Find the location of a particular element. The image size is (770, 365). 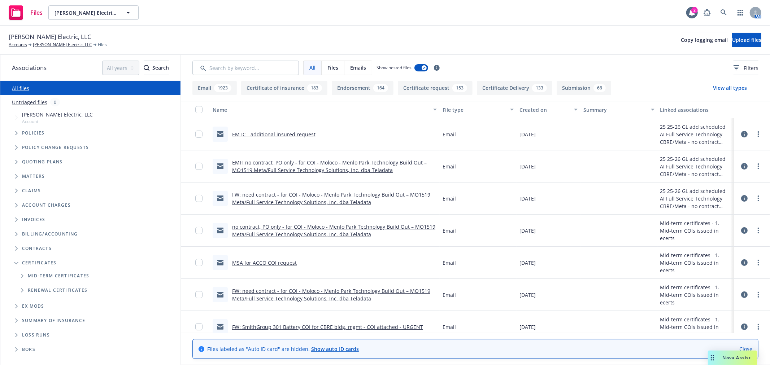

a: EMTC - additional insured request is located at coordinates (274, 134).